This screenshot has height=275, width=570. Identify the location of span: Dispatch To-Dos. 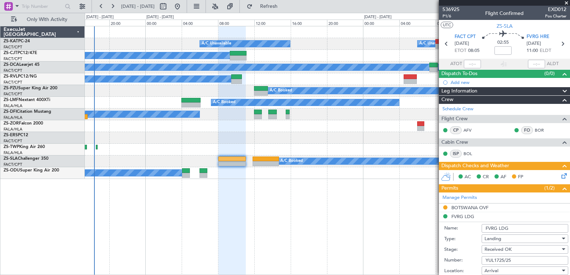
(459, 74).